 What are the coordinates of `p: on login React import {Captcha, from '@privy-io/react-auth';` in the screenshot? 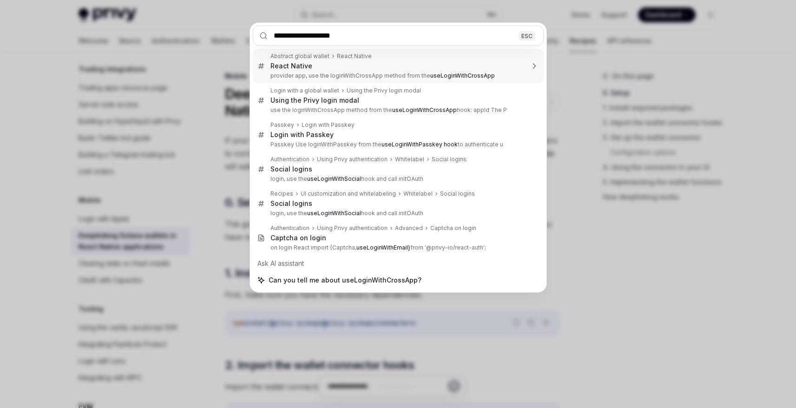 It's located at (397, 248).